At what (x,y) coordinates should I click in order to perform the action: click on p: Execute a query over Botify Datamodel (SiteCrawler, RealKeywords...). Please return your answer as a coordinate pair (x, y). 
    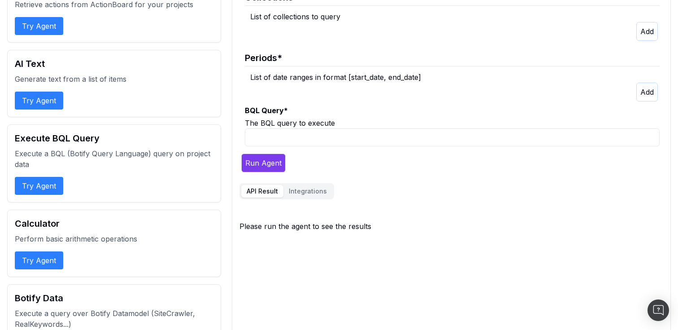
    Looking at the image, I should click on (114, 319).